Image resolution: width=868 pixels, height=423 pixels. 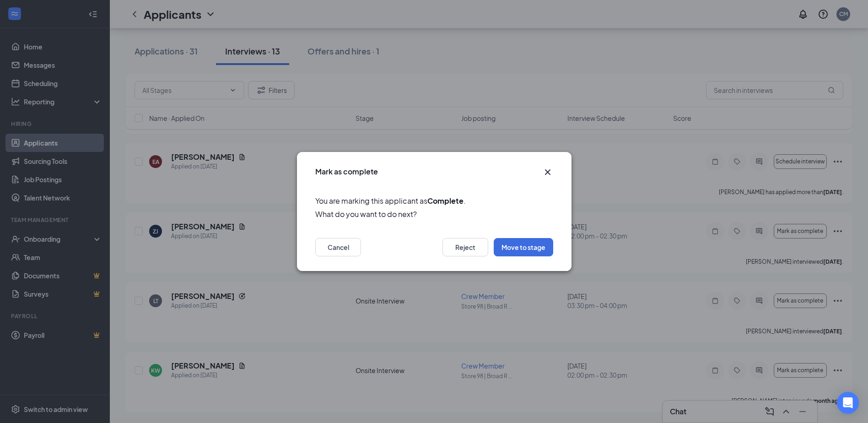 I want to click on button: Cancel, so click(x=338, y=247).